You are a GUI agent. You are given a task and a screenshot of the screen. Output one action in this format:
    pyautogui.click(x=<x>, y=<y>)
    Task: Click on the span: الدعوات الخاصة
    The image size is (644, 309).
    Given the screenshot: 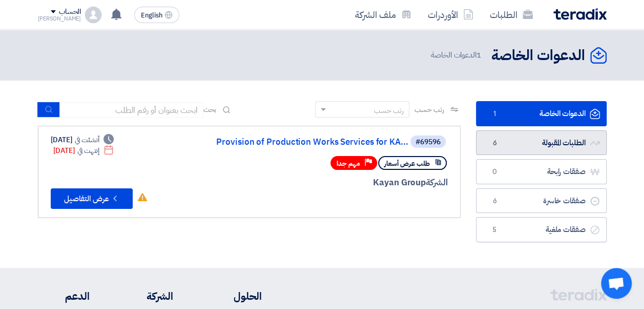 What is the action you would take?
    pyautogui.click(x=457, y=55)
    